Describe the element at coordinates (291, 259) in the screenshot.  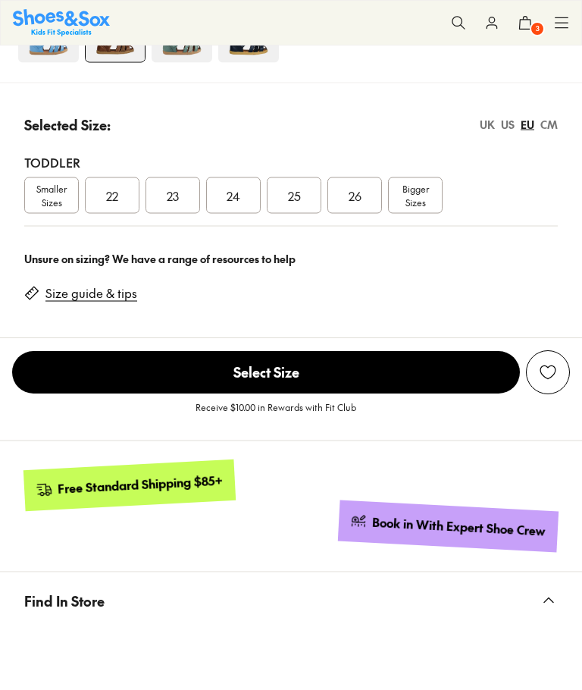
I see `div: Unsure on sizing? We have a range of resources to help` at that location.